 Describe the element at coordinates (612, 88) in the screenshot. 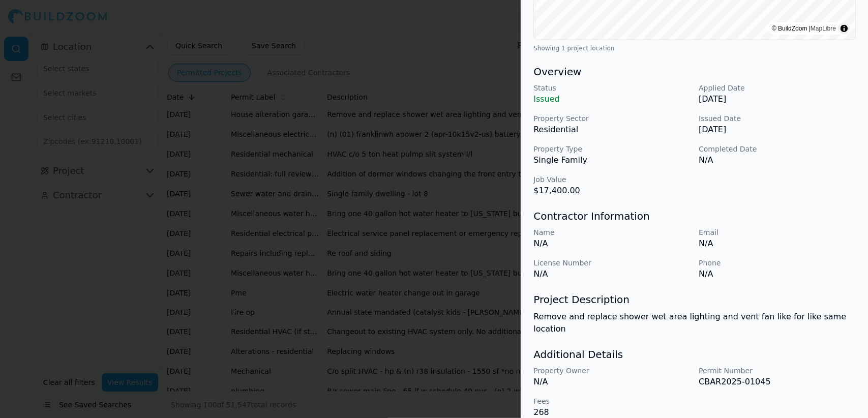

I see `p: Status` at that location.